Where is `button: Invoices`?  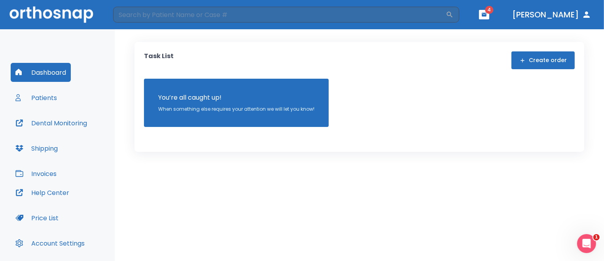
button: Invoices is located at coordinates (36, 174).